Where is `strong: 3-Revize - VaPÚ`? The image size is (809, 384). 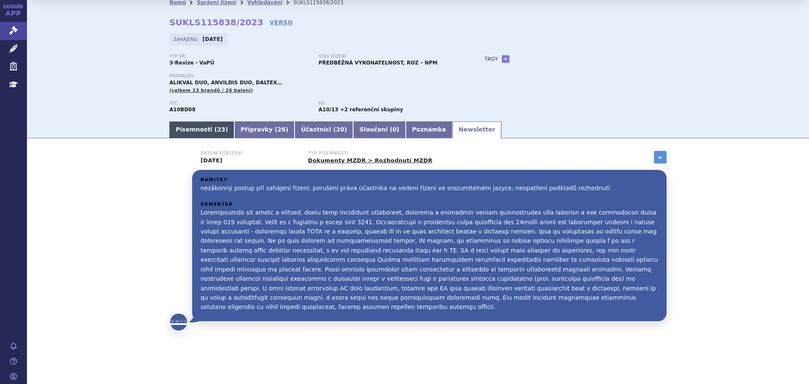 strong: 3-Revize - VaPÚ is located at coordinates (192, 63).